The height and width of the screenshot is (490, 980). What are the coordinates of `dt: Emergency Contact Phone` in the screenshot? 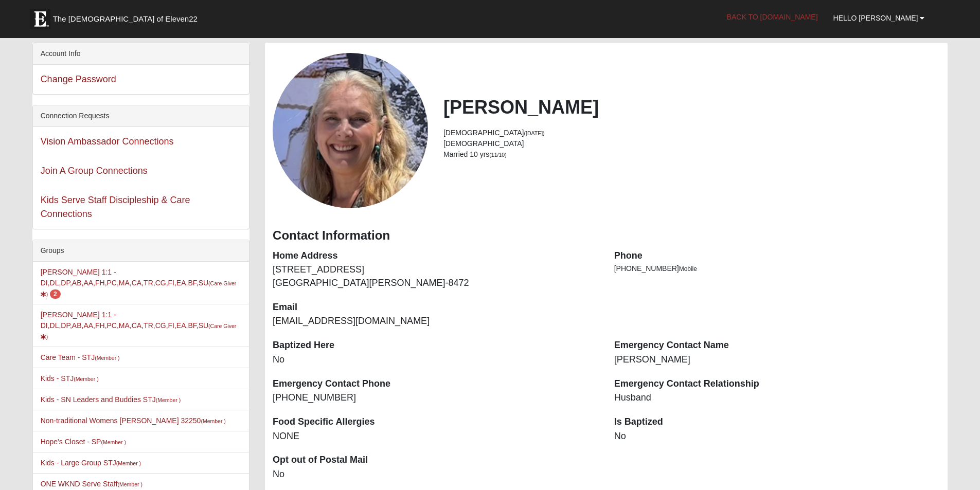 It's located at (436, 384).